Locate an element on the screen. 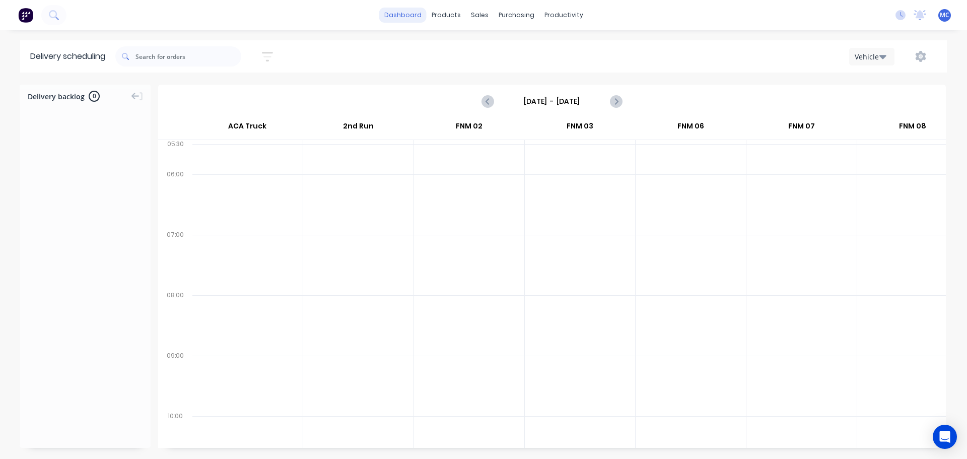 This screenshot has width=967, height=459. div: Delivery scheduling is located at coordinates (67, 56).